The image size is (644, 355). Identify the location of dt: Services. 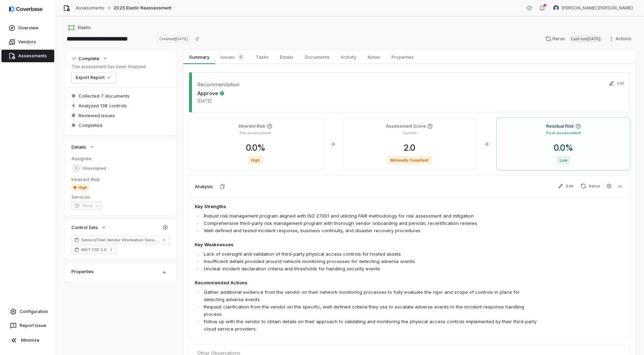
(120, 197).